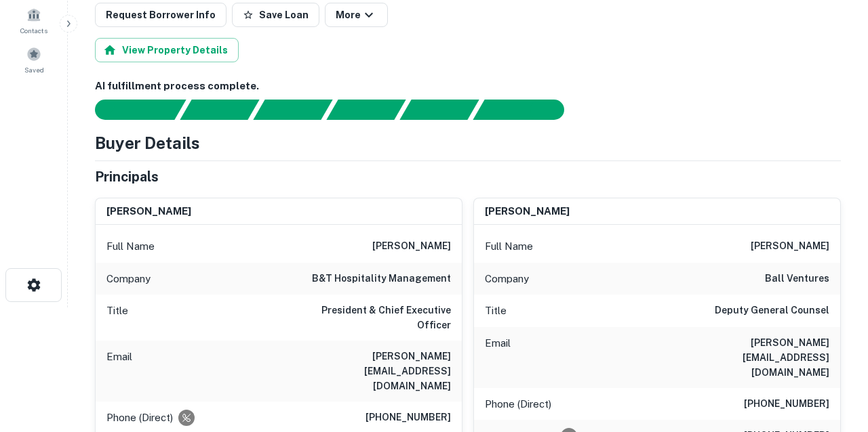  What do you see at coordinates (34, 60) in the screenshot?
I see `a: Saved` at bounding box center [34, 60].